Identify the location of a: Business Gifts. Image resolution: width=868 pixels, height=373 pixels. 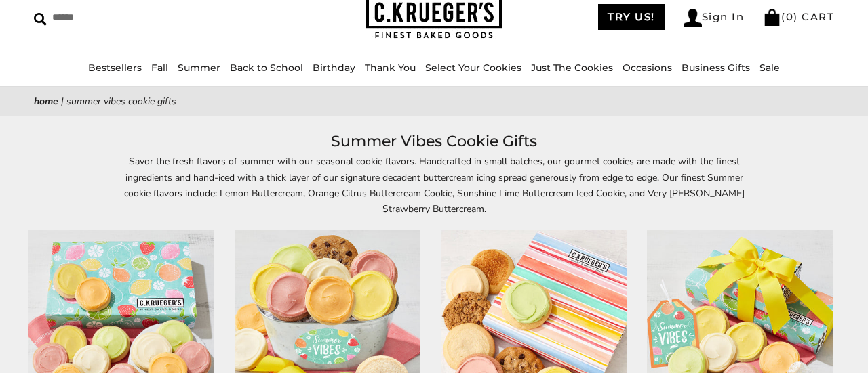
(715, 67).